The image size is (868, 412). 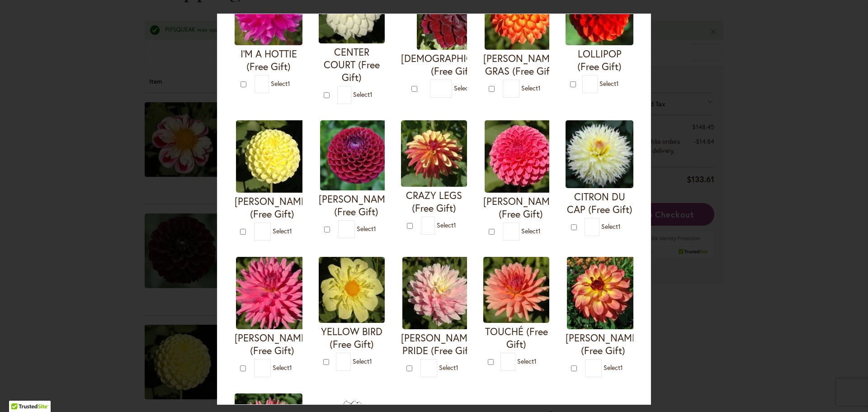 What do you see at coordinates (516, 290) in the screenshot?
I see `img: TOUCHÉ (Free Gift)` at bounding box center [516, 290].